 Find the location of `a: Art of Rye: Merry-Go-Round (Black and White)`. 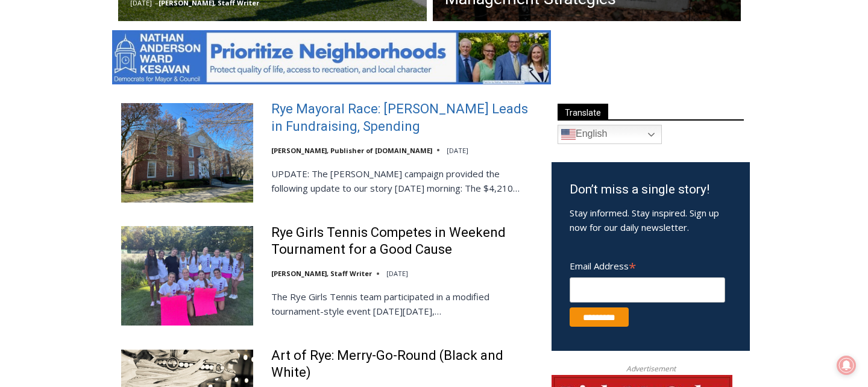

a: Art of Rye: Merry-Go-Round (Black and White) is located at coordinates (403, 364).